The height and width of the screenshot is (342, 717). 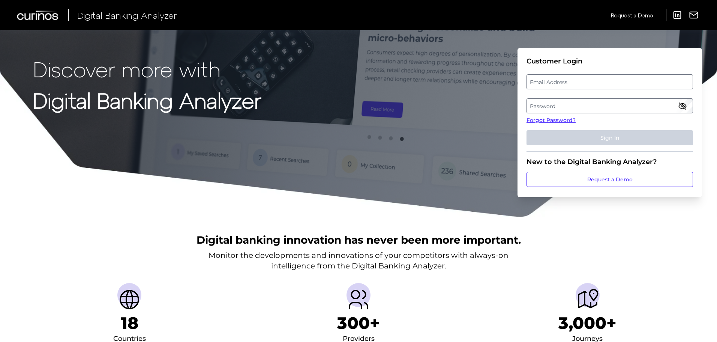 I want to click on strong: Digital Banking Analyzer, so click(x=147, y=100).